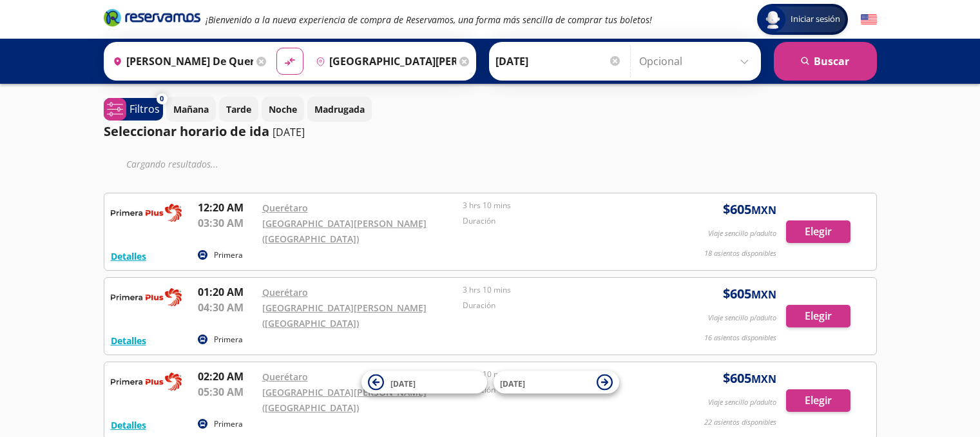 The image size is (980, 437). Describe the element at coordinates (133, 109) in the screenshot. I see `button: 0Filtros` at that location.